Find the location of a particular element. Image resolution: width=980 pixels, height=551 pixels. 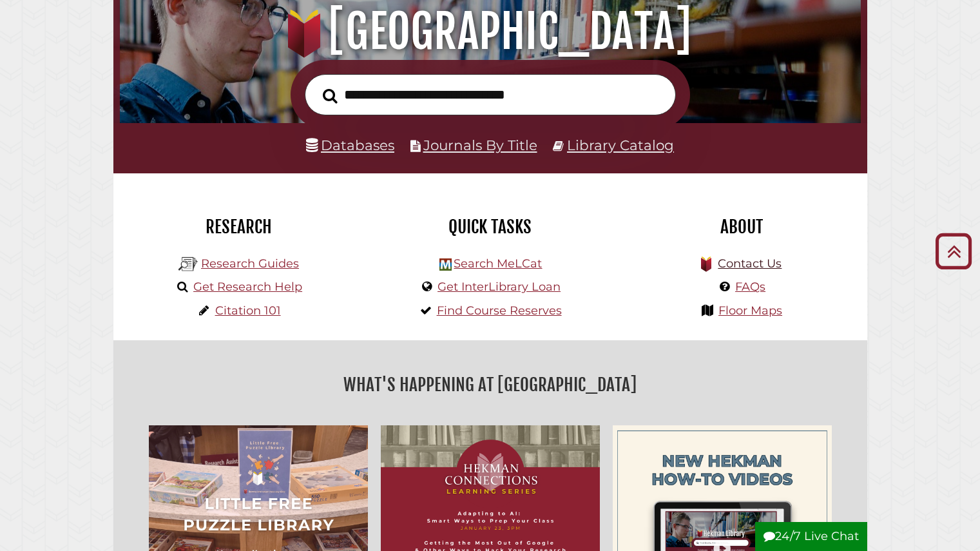

a: Floor Maps is located at coordinates (750, 311).